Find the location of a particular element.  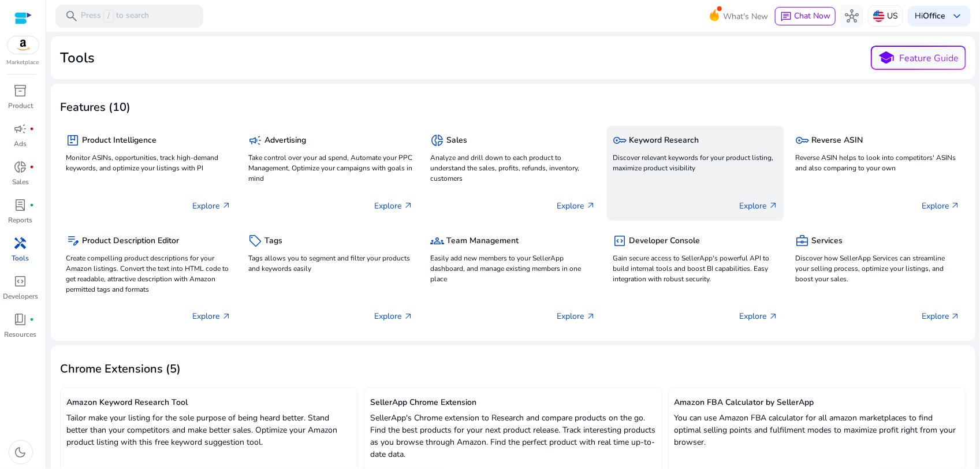

p: Resources is located at coordinates (21, 334).